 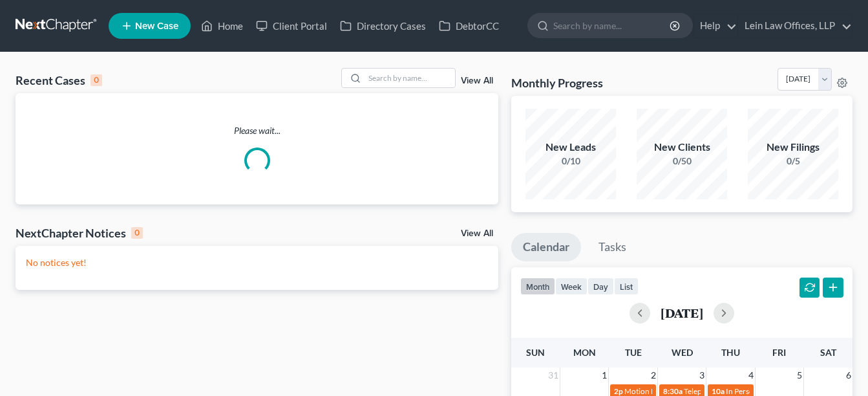 What do you see at coordinates (618, 391) in the screenshot?
I see `span: 2p` at bounding box center [618, 391].